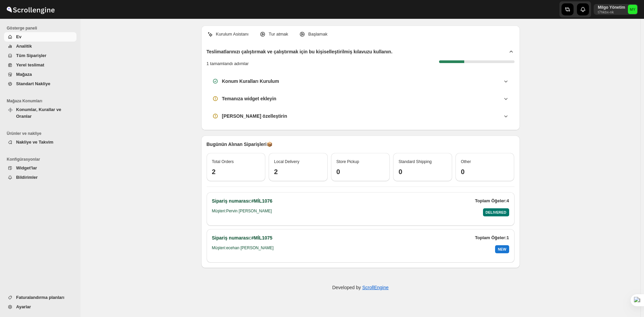  Describe the element at coordinates (502, 249) in the screenshot. I see `div: NEW` at that location.